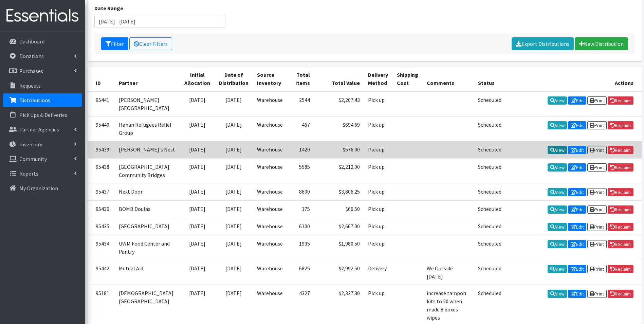  I want to click on th: Total Items, so click(300, 79).